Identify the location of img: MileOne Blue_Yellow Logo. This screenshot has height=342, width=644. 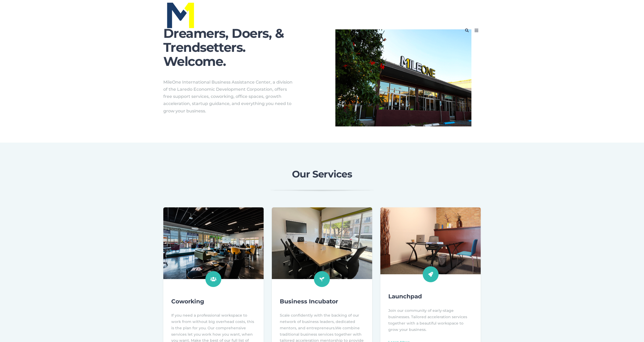
(180, 15).